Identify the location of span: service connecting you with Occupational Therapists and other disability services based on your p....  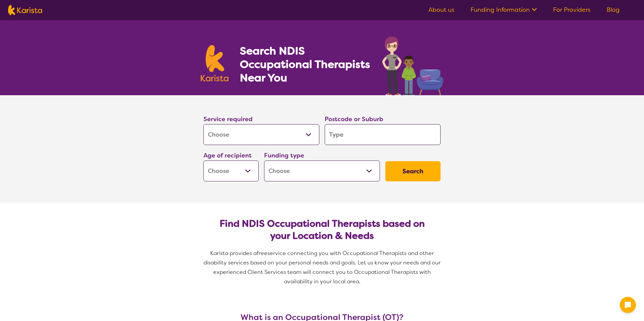
(322, 267).